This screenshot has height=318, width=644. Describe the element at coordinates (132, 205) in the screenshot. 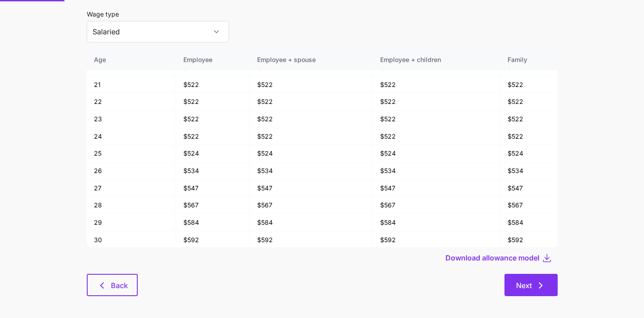

I see `td: 28` at that location.